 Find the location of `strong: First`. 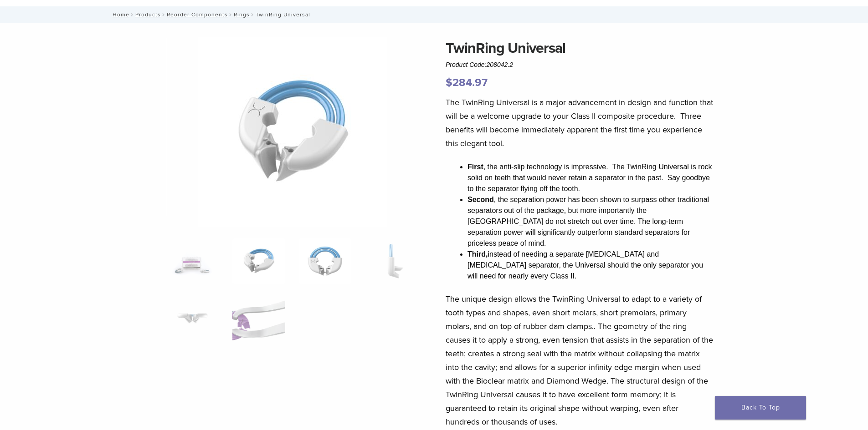

strong: First is located at coordinates (475, 167).